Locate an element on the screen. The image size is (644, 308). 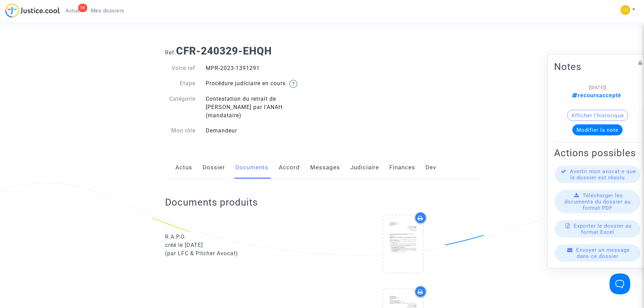
div: Catégorie is located at coordinates (180, 107).